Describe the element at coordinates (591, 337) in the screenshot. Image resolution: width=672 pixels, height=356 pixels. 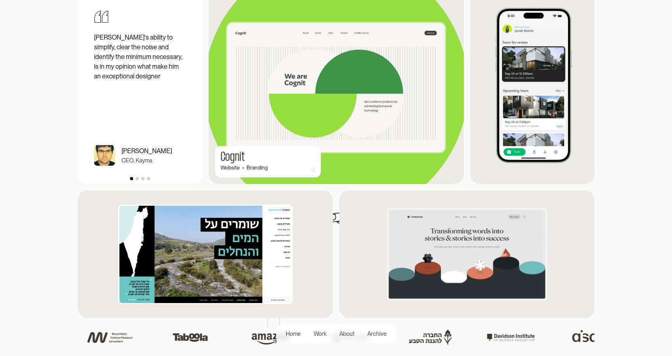
I see `img: aisap logo` at that location.